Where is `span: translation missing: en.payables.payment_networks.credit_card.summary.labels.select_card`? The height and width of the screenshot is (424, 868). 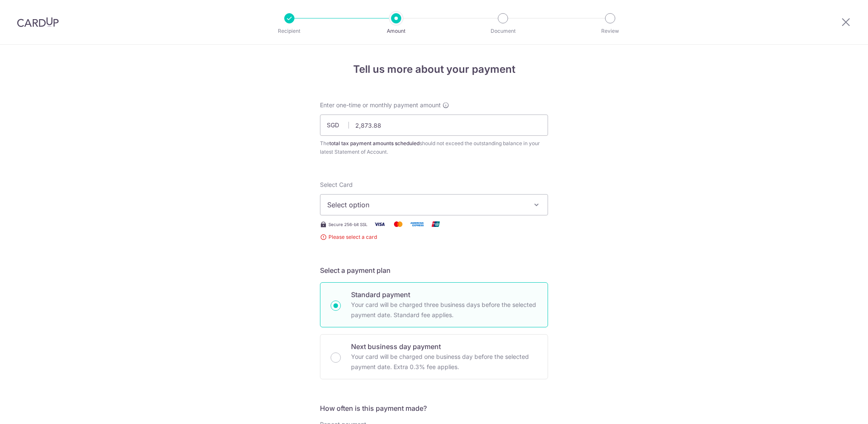 span: translation missing: en.payables.payment_networks.credit_card.summary.labels.select_card is located at coordinates (336, 185).